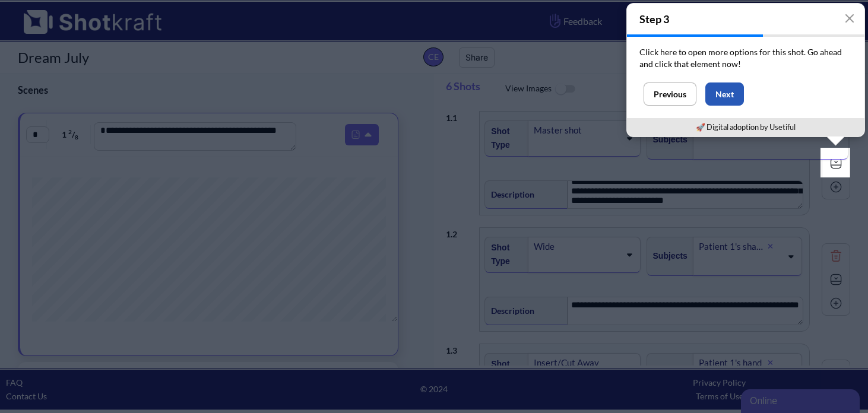 This screenshot has width=868, height=413. I want to click on button: Next, so click(725, 94).